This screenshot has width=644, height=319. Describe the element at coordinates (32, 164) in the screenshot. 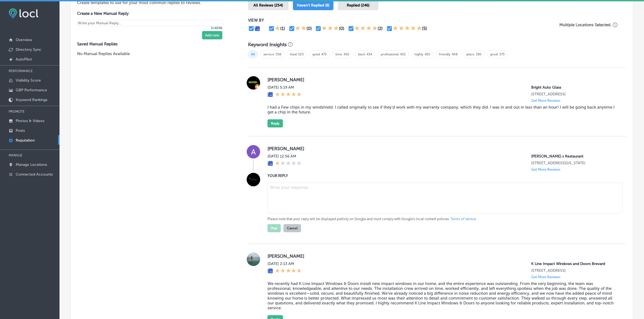

I see `p: Manage Locations` at that location.